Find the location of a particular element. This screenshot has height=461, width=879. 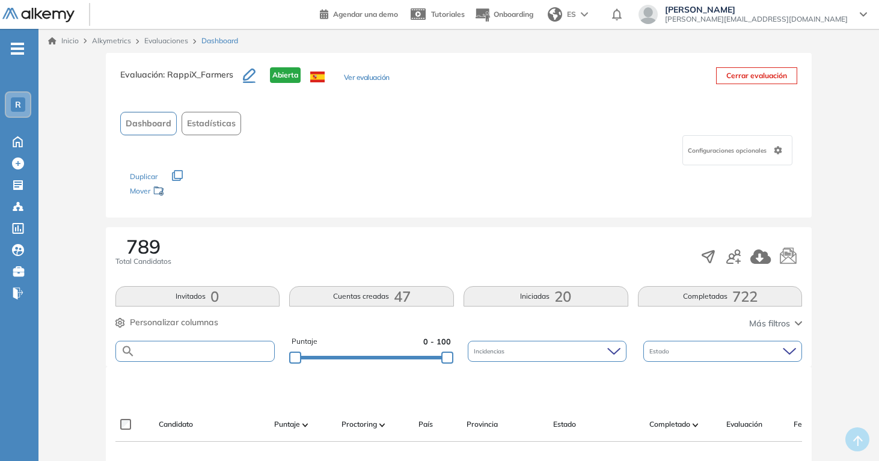

button: Completadas722 is located at coordinates (720, 296).